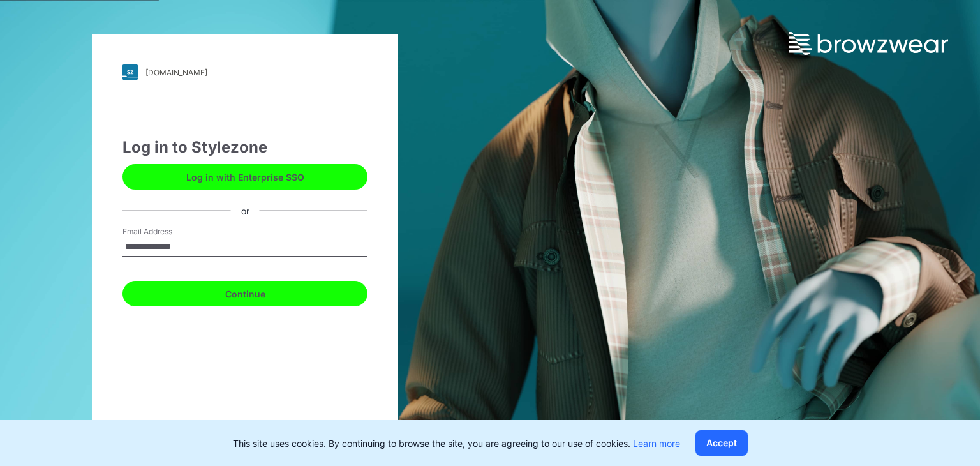 The width and height of the screenshot is (980, 466). Describe the element at coordinates (657, 443) in the screenshot. I see `a: Learn more` at that location.